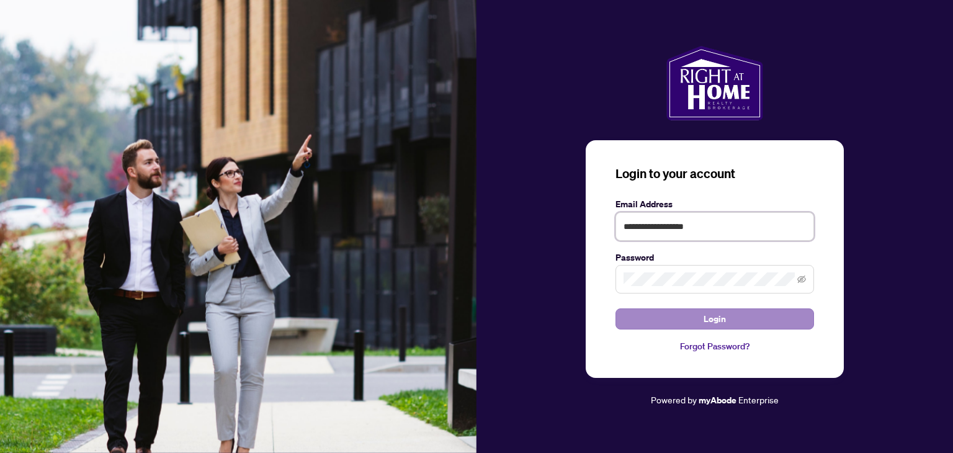 The image size is (953, 453). What do you see at coordinates (714, 83) in the screenshot?
I see `img: ma-logo` at bounding box center [714, 83].